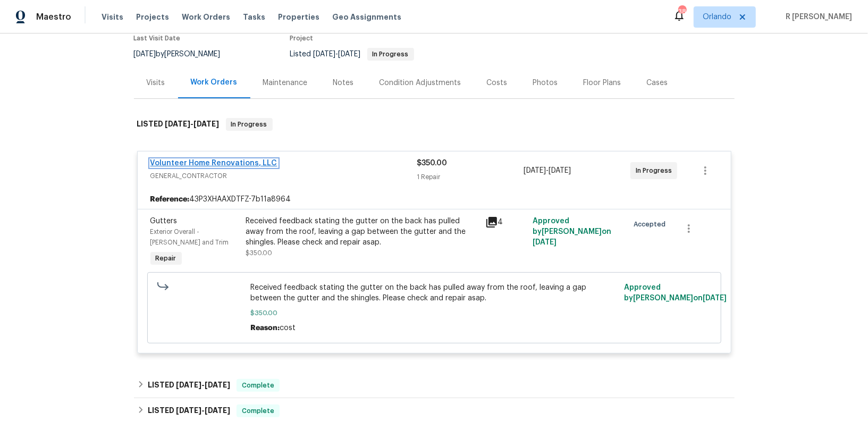  Describe the element at coordinates (362, 232) in the screenshot. I see `div: Received feedback stating the gutter on the back has pulled away from the roof, leaving a gap bet...` at that location.